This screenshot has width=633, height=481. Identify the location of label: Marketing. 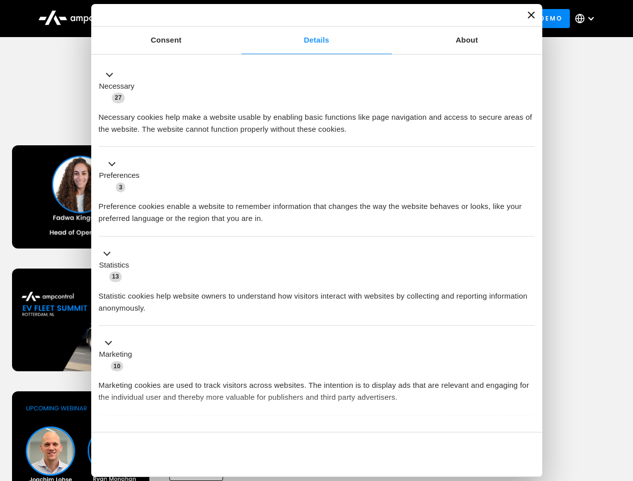
(116, 354).